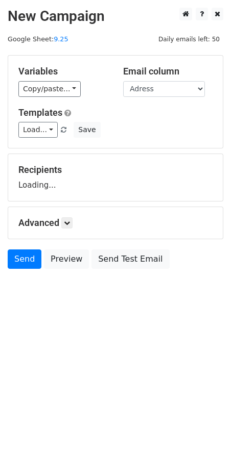 The height and width of the screenshot is (457, 231). I want to click on div: Loading..., so click(115, 177).